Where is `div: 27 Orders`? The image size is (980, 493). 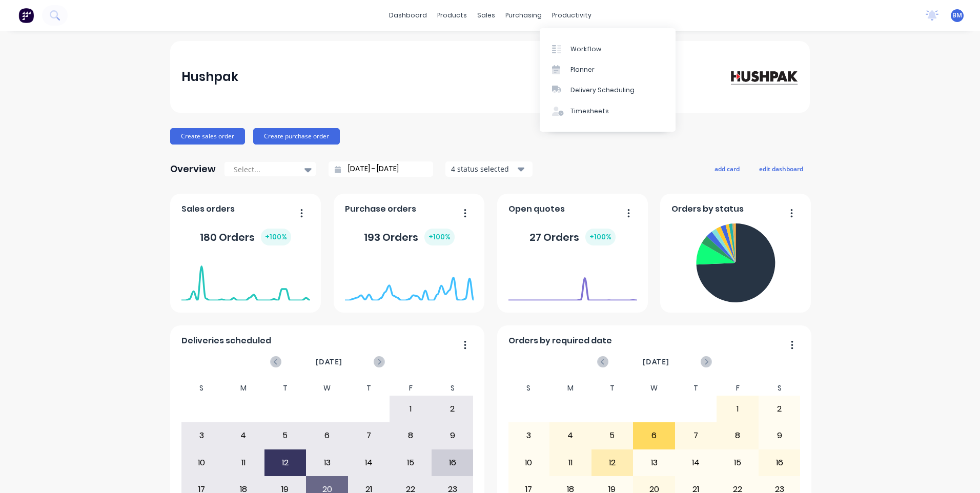 div: 27 Orders is located at coordinates (572, 237).